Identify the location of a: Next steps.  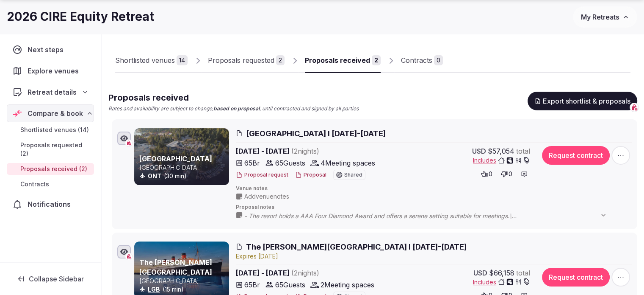
(50, 49).